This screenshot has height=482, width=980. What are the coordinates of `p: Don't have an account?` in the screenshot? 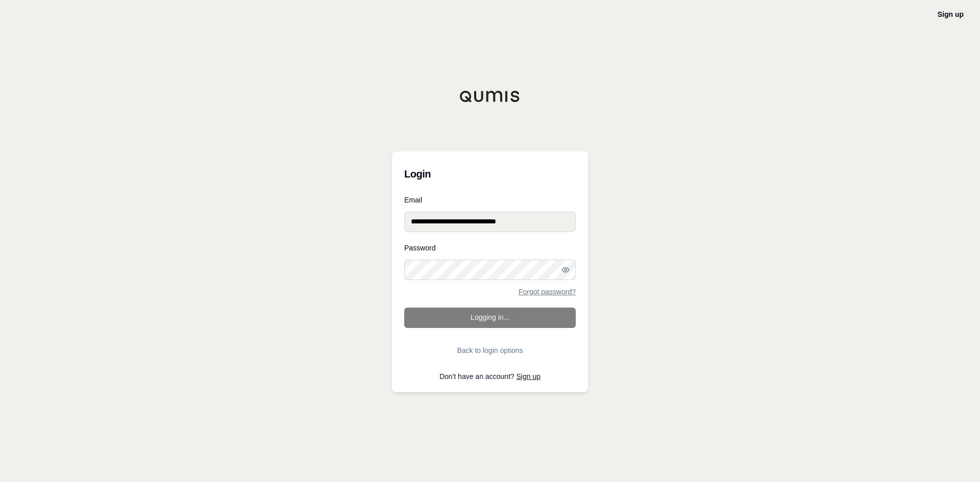 It's located at (490, 377).